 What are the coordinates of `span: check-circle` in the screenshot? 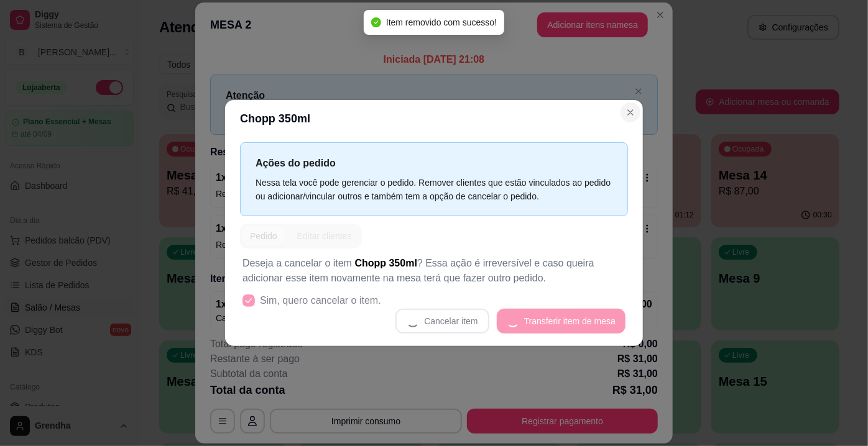 It's located at (376, 23).